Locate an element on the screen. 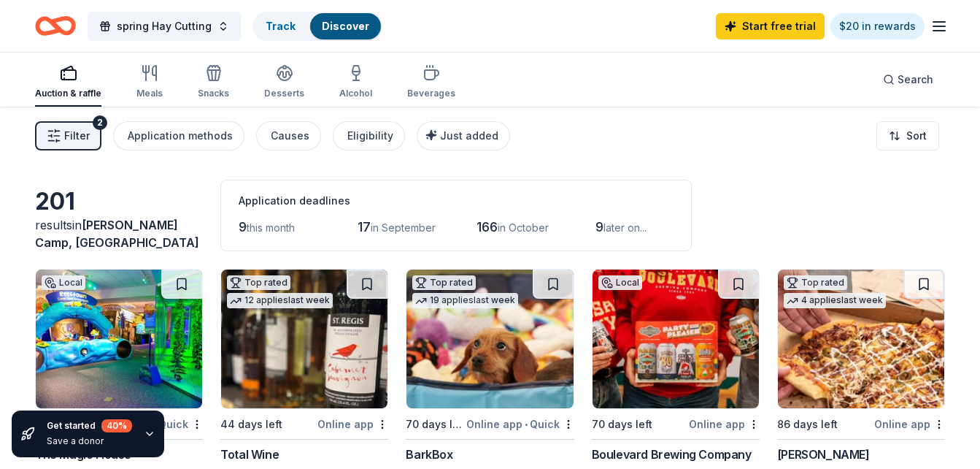 The image size is (980, 469). span: in October is located at coordinates (523, 228).